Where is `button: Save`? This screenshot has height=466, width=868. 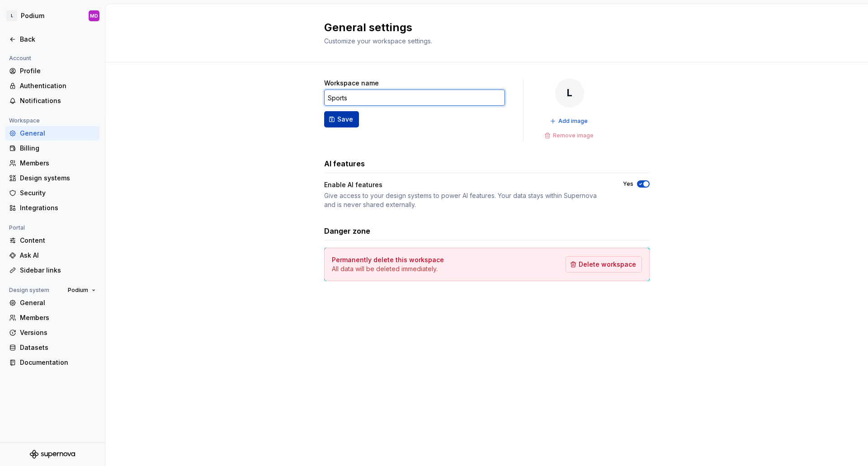
button: Save is located at coordinates (341, 119).